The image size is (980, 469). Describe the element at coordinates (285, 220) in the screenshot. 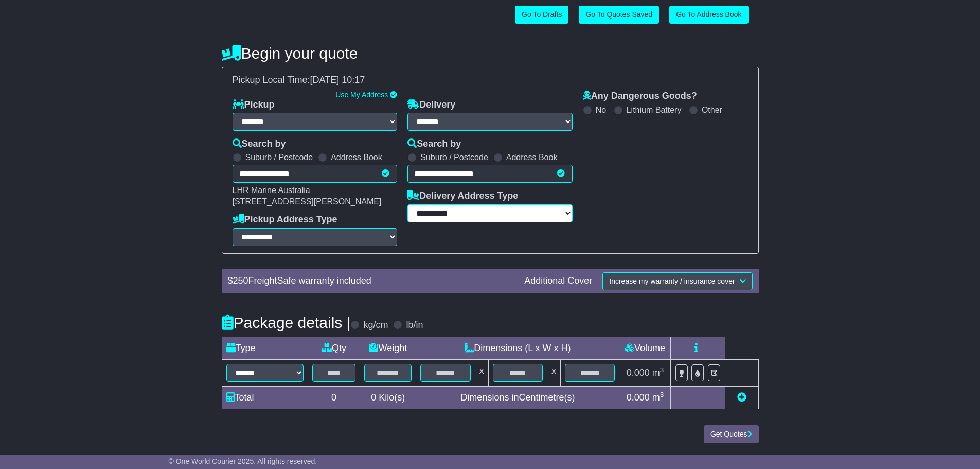

I see `label: Pickup Address Type` at that location.